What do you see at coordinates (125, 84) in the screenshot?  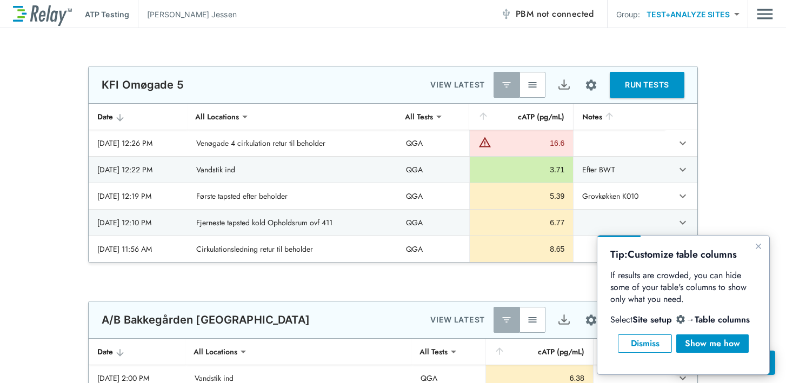 I see `b: Table columns` at bounding box center [125, 84].